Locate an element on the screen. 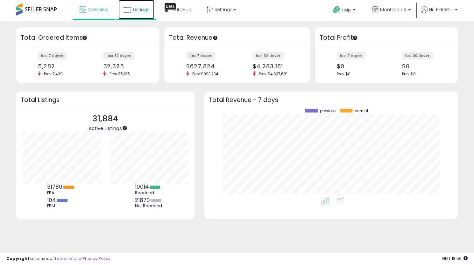 Image resolution: width=474 pixels, height=265 pixels. h3: Total Listings is located at coordinates (105, 100).